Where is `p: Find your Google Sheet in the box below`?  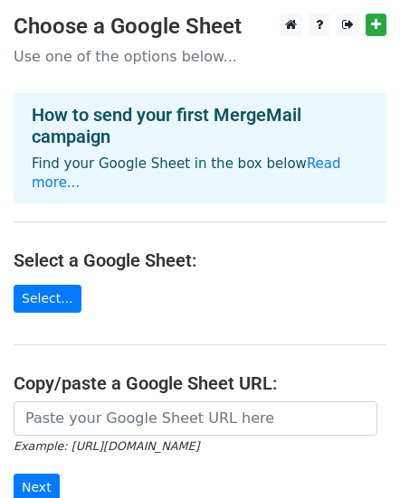 p: Find your Google Sheet in the box below is located at coordinates (200, 174).